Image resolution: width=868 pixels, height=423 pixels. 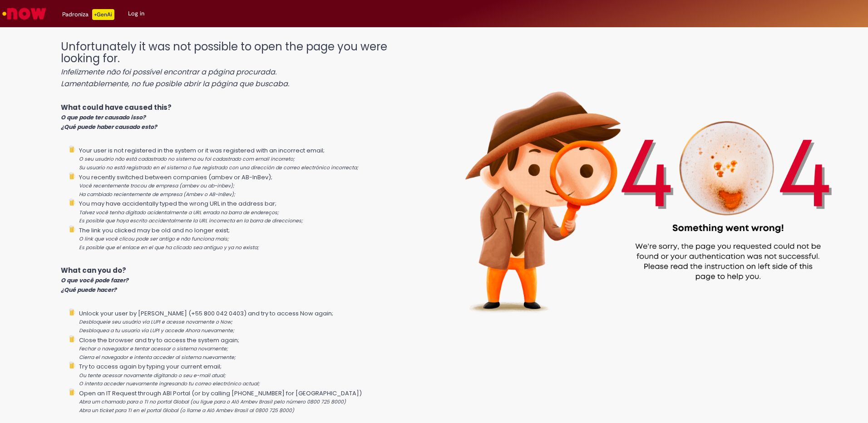 What do you see at coordinates (252, 349) in the screenshot?
I see `li: Close the browser and try to access the system again;` at bounding box center [252, 349].